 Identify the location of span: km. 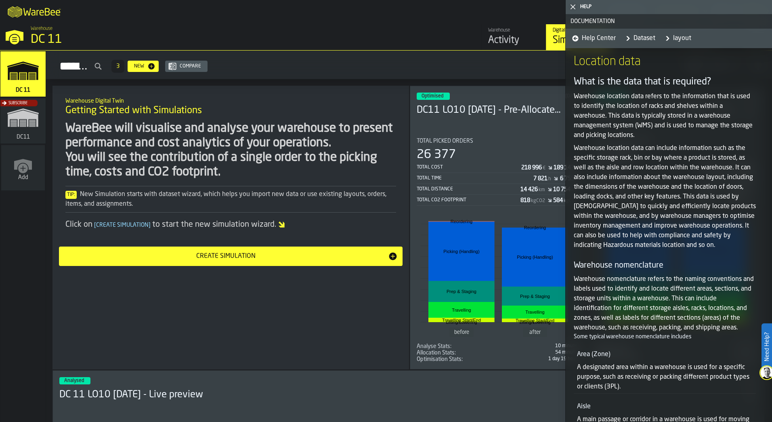
(542, 190).